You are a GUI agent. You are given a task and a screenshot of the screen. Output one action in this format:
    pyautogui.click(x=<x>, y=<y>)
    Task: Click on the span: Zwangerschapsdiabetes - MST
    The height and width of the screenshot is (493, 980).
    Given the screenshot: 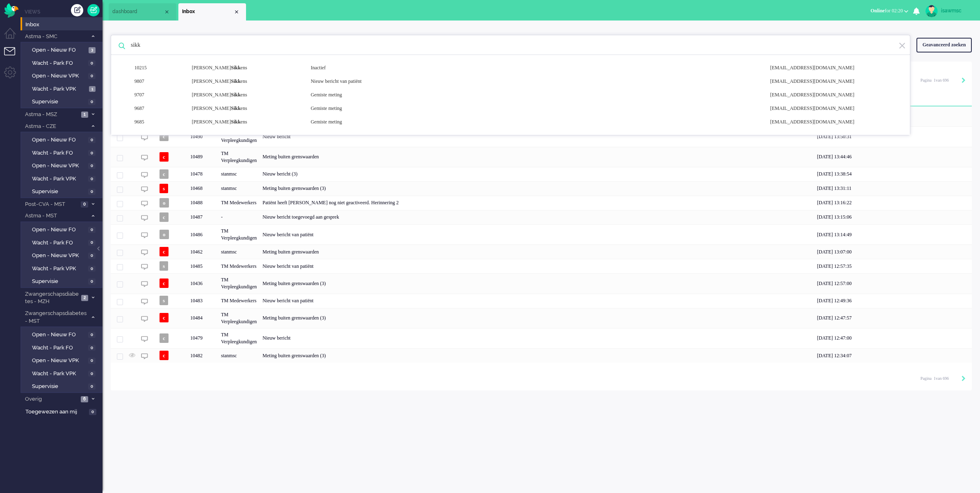 What is the action you would take?
    pyautogui.click(x=55, y=317)
    